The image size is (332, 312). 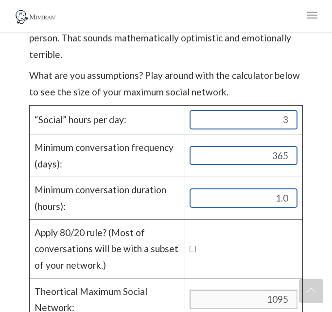 I want to click on td: Minimum conversation duration (hours):, so click(x=108, y=198).